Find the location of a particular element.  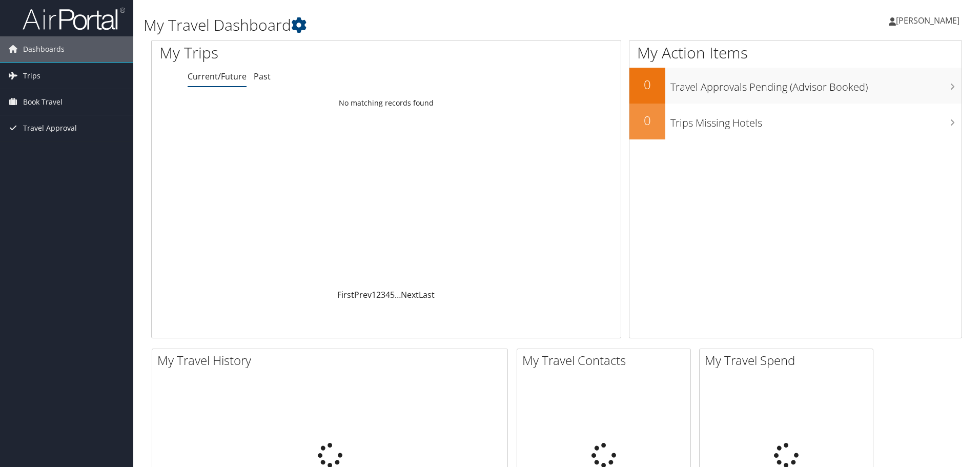

a: Past is located at coordinates (262, 76).